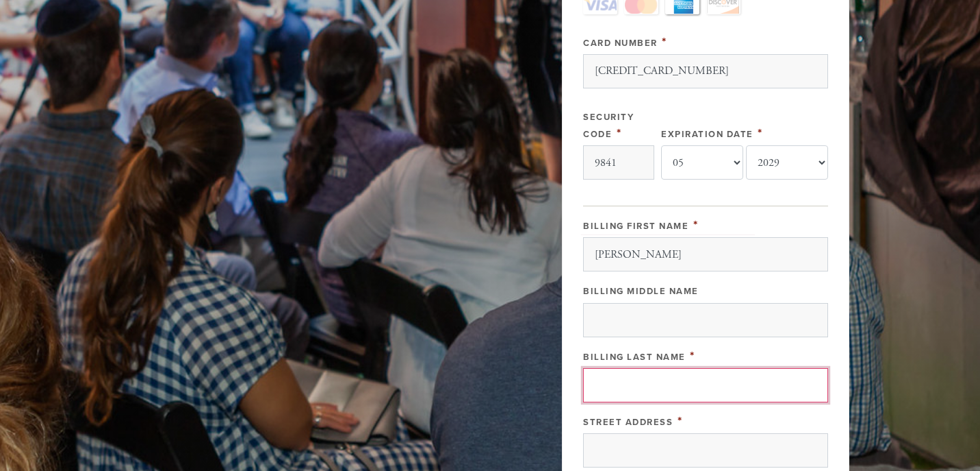  What do you see at coordinates (627, 422) in the screenshot?
I see `label: Street Address` at bounding box center [627, 422].